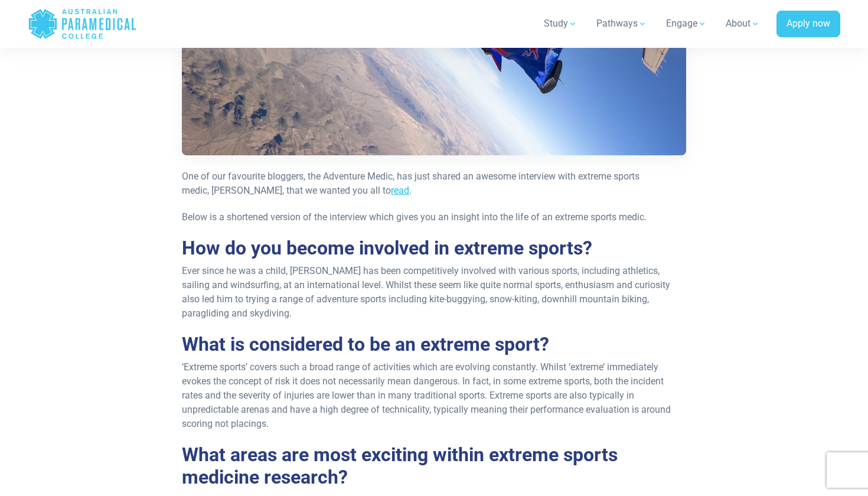  What do you see at coordinates (433, 344) in the screenshot?
I see `h2: What is considered to be an extreme sport?` at bounding box center [433, 344].